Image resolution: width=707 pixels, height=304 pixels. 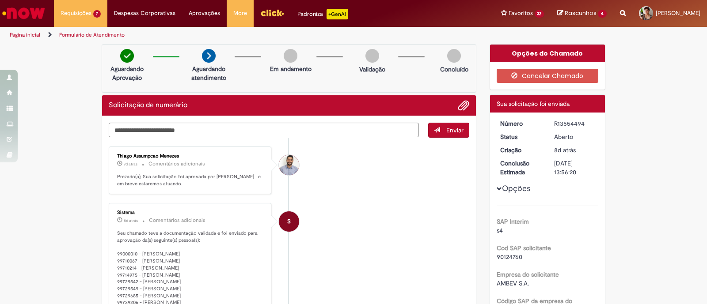 What do you see at coordinates (520, 13) in the screenshot?
I see `span: Favoritos` at bounding box center [520, 13].